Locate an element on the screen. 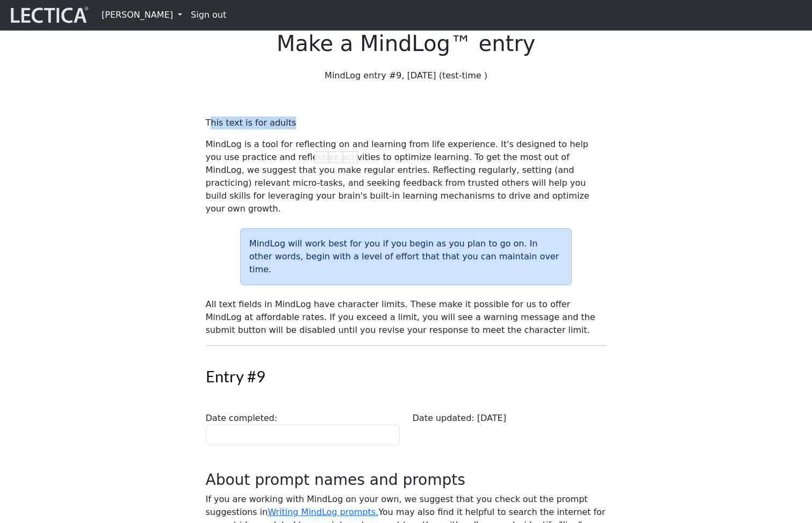 This screenshot has width=812, height=523. img: lecticalive is located at coordinates (48, 15).